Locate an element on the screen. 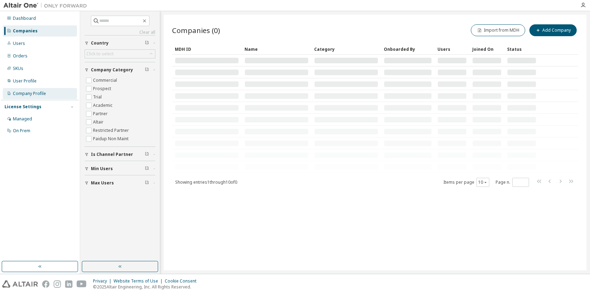  label: Trial is located at coordinates (98, 97).